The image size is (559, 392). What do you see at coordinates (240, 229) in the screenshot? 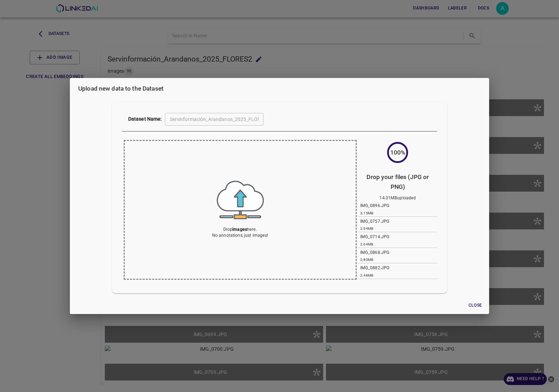
I see `b: images` at bounding box center [240, 229].